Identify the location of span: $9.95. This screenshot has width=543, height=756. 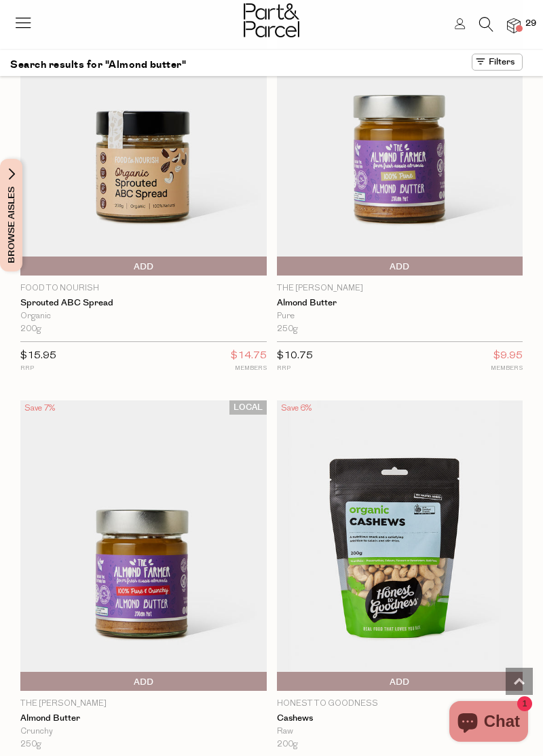
(507, 356).